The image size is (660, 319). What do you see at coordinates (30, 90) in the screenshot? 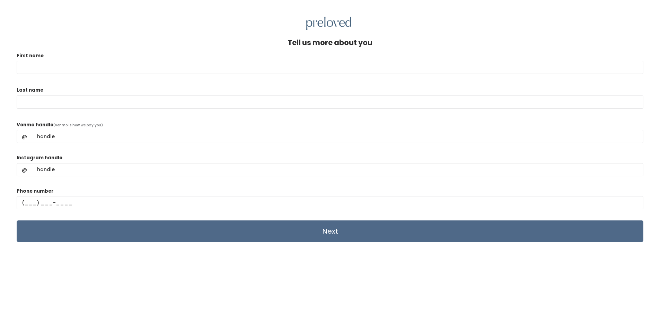
I see `label: Last name` at bounding box center [30, 90].